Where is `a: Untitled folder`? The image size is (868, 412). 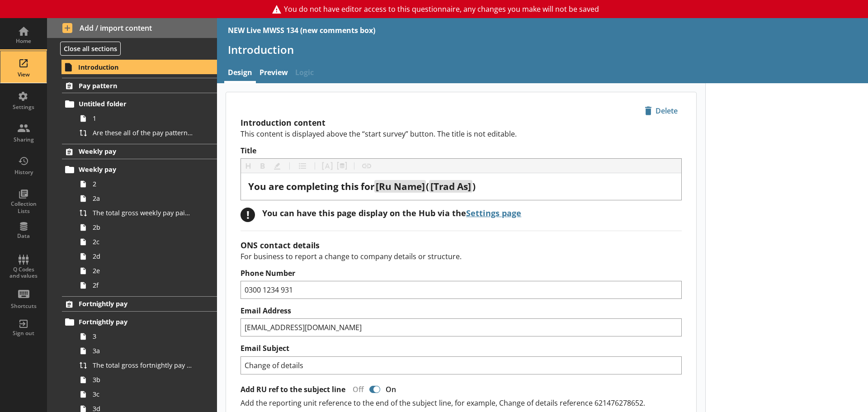
a: Untitled folder is located at coordinates (139, 104).